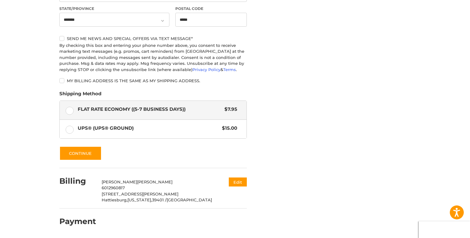 This screenshot has width=470, height=238. Describe the element at coordinates (77, 181) in the screenshot. I see `h2: Billing` at that location.